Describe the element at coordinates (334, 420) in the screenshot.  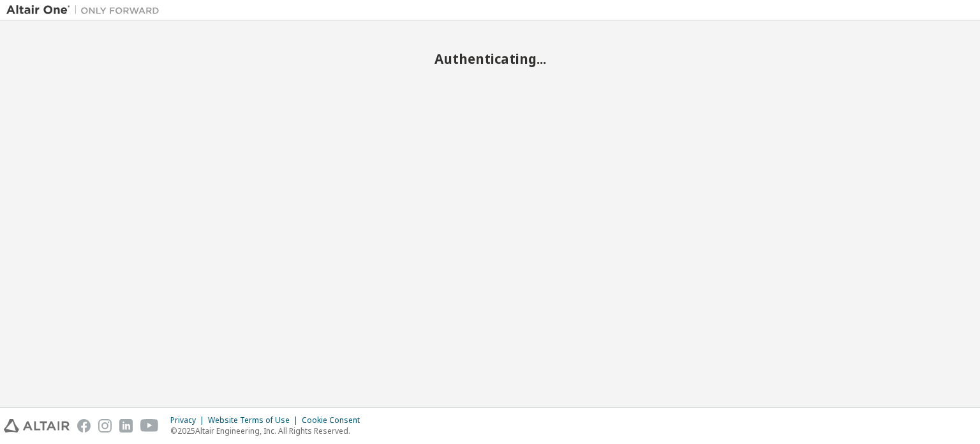
I see `div: Cookie Consent` at that location.